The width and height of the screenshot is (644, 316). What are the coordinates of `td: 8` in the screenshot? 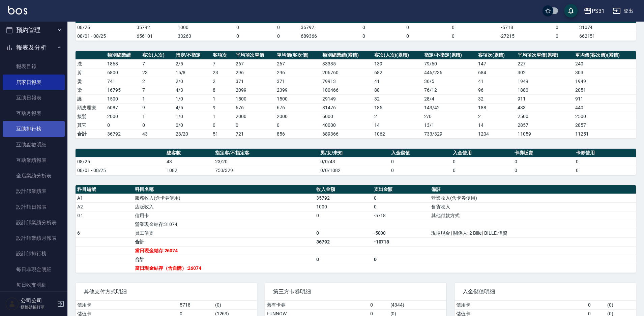 It's located at (222, 90).